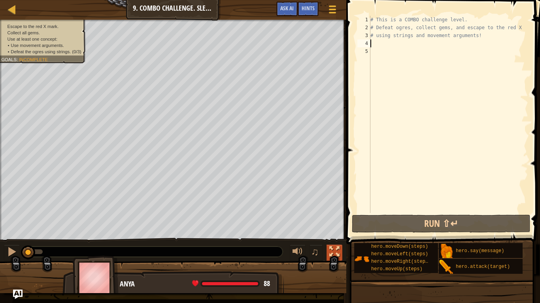 This screenshot has height=303, width=540. Describe the element at coordinates (399, 247) in the screenshot. I see `span: hero.moveDown(steps)` at that location.